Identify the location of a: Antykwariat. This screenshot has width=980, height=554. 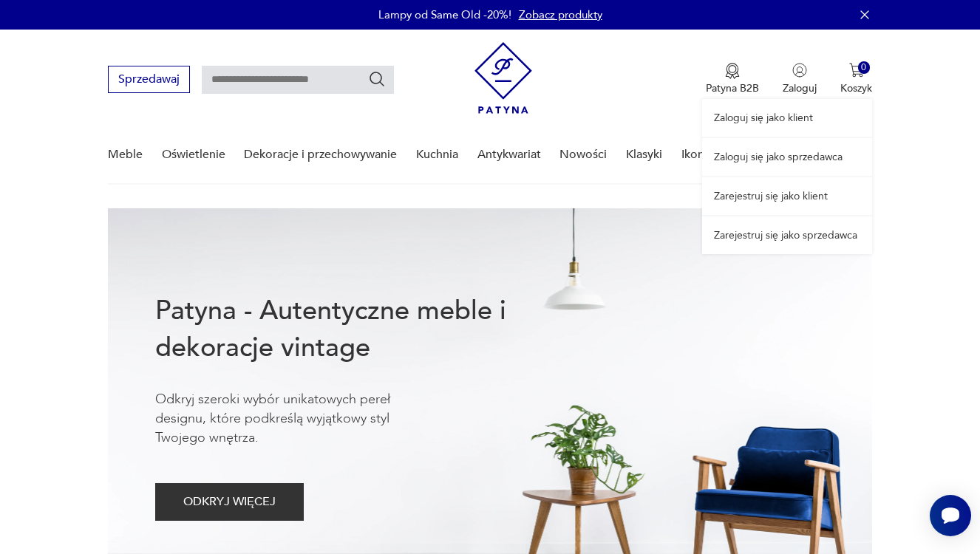
(509, 154).